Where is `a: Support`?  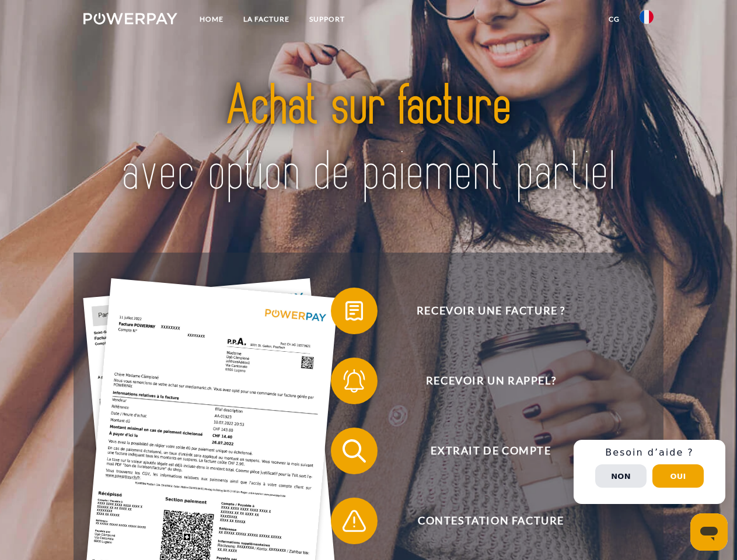
a: Support is located at coordinates (327, 19).